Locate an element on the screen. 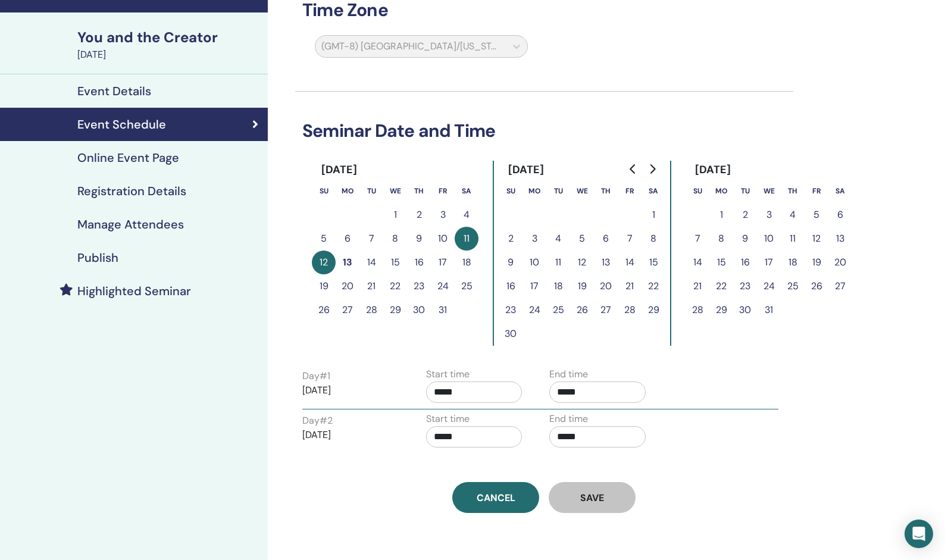  button: 21 is located at coordinates (372, 287).